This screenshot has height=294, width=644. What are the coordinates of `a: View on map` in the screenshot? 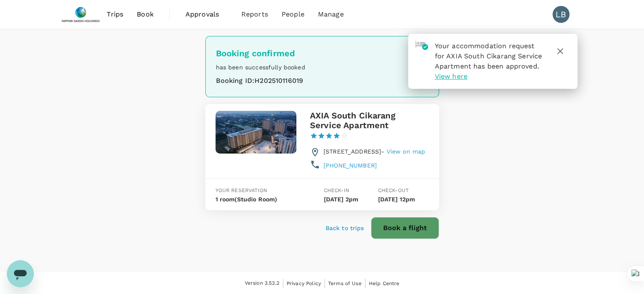 It's located at (406, 152).